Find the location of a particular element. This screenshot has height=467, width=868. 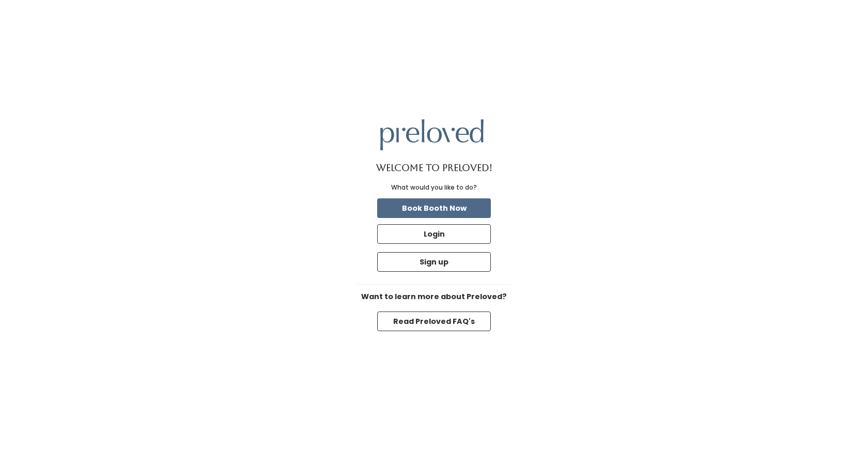

h6: Want to learn more about Preloved? is located at coordinates (434, 297).